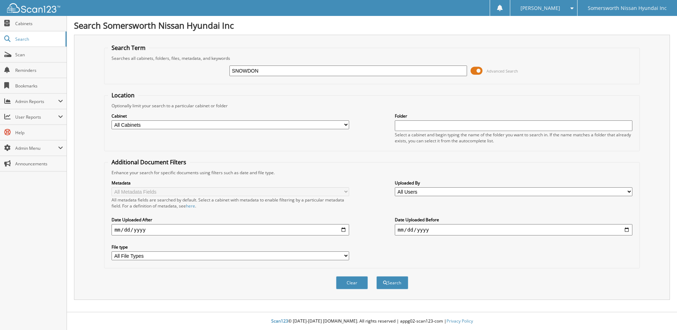 The image size is (677, 330). Describe the element at coordinates (460, 321) in the screenshot. I see `a: Privacy Policy` at that location.